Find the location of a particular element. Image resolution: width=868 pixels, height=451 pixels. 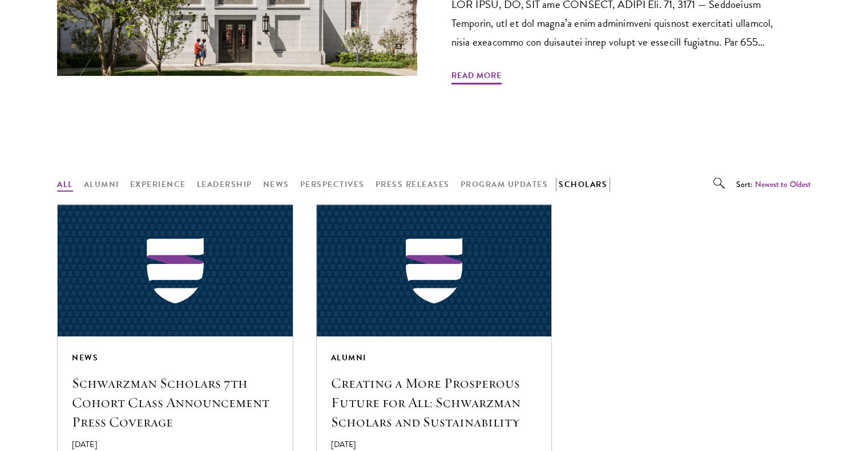

button: Press Releases is located at coordinates (413, 184).